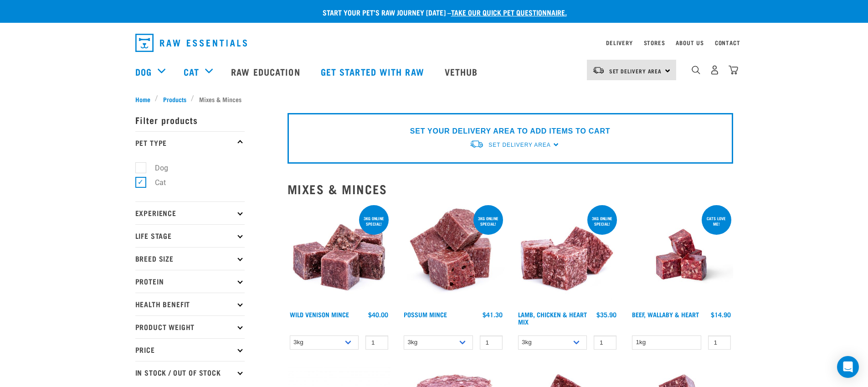  I want to click on img: home-icon-1@2x.png, so click(696, 70).